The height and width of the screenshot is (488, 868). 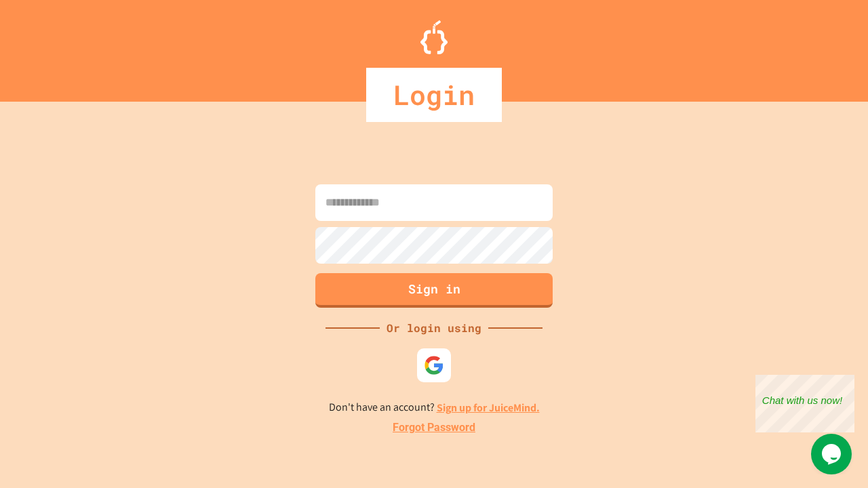 What do you see at coordinates (434, 328) in the screenshot?
I see `div: Or login using` at bounding box center [434, 328].